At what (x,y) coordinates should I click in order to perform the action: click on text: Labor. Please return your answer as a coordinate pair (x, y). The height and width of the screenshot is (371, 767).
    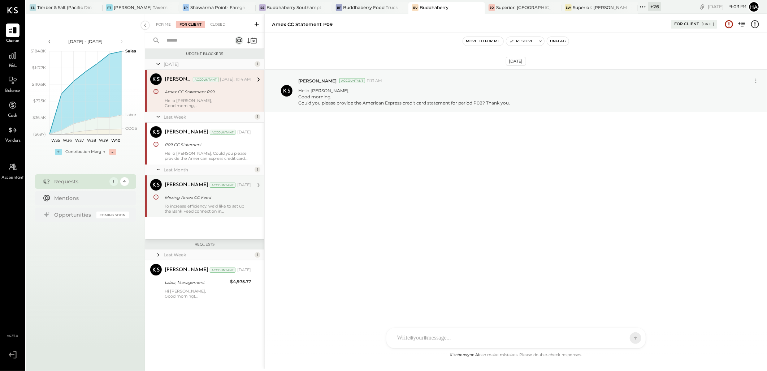
    Looking at the image, I should click on (131, 115).